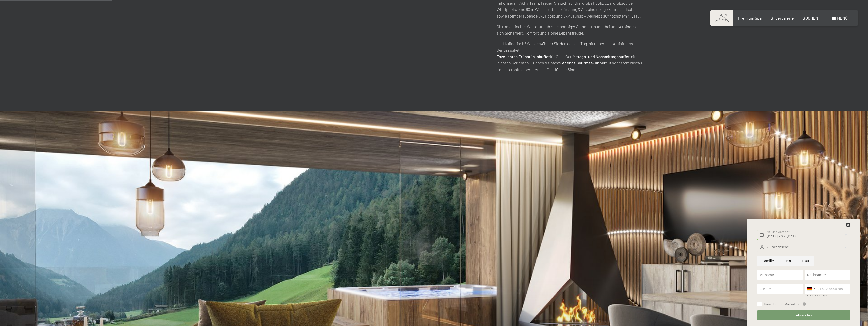  What do you see at coordinates (750, 17) in the screenshot?
I see `span: Premium Spa` at bounding box center [750, 17].